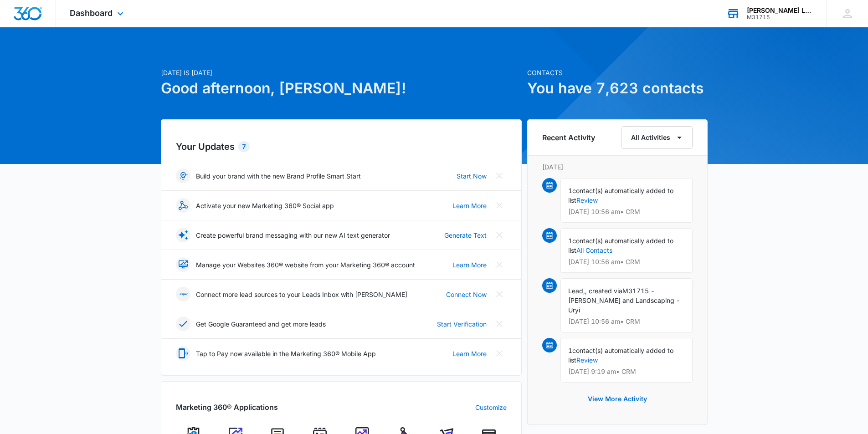 The width and height of the screenshot is (868, 434). Describe the element at coordinates (618, 73) in the screenshot. I see `p: Contacts` at that location.